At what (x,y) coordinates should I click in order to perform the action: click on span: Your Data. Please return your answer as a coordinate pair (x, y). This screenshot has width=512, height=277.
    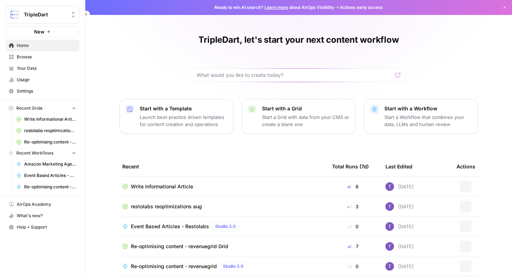
    Looking at the image, I should click on (46, 68).